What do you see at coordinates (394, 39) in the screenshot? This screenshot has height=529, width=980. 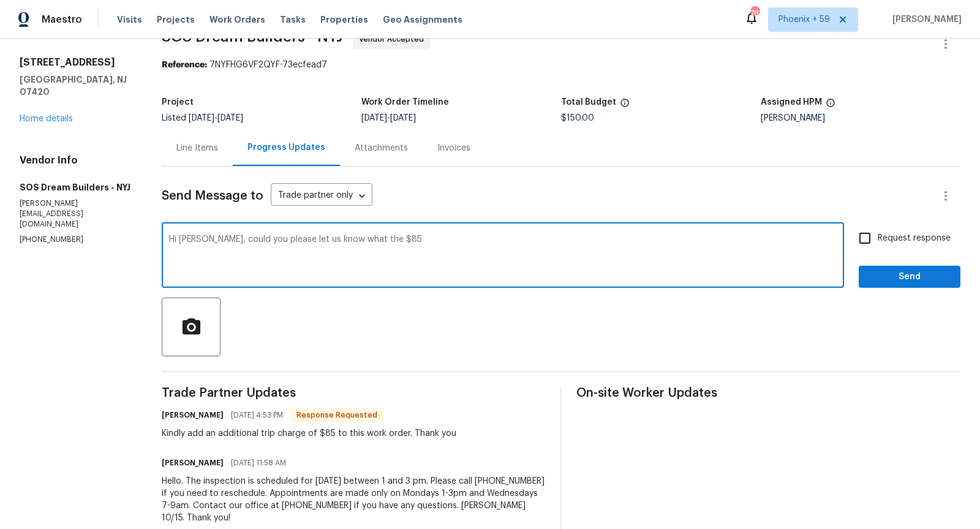 I see `span: Vendor Accepted` at bounding box center [394, 39].